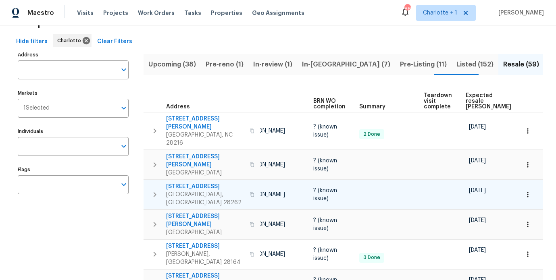 This screenshot has height=280, width=556. I want to click on span: Pre-reno (1), so click(225, 65).